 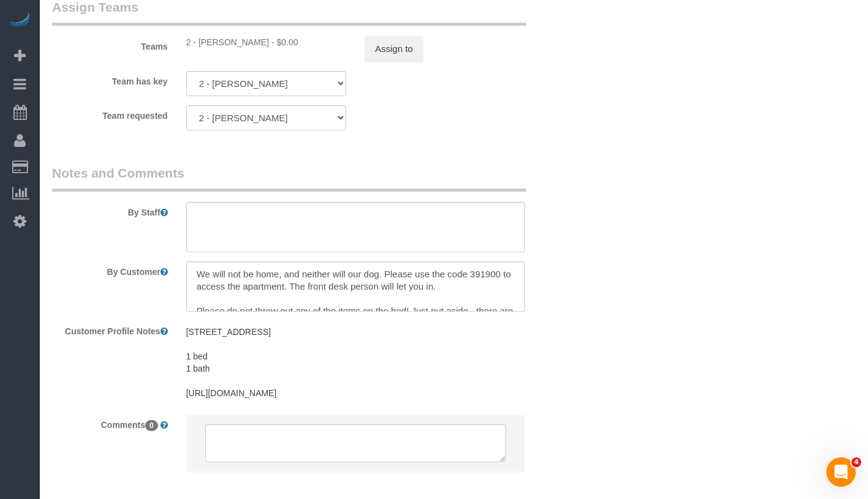 What do you see at coordinates (110, 114) in the screenshot?
I see `label: Team requested` at bounding box center [110, 114].